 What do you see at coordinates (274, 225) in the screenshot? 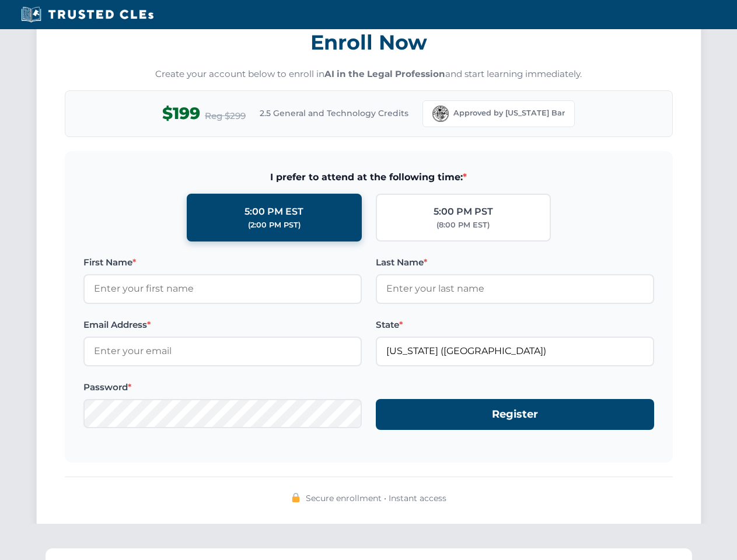
I see `div: (2:00 PM PST)` at bounding box center [274, 225].